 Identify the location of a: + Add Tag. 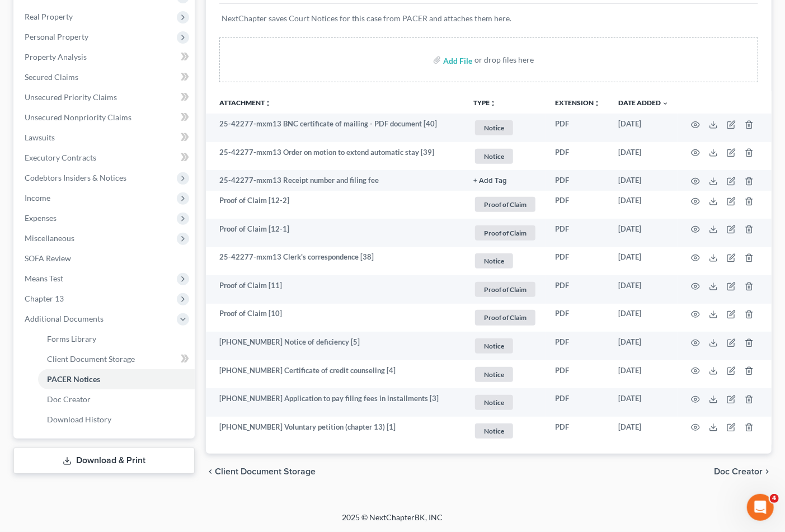
(505, 180).